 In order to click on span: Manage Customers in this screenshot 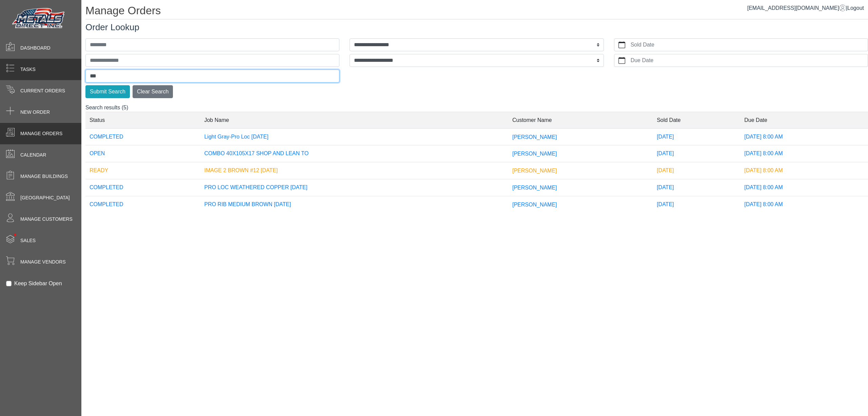, I will do `click(46, 219)`.